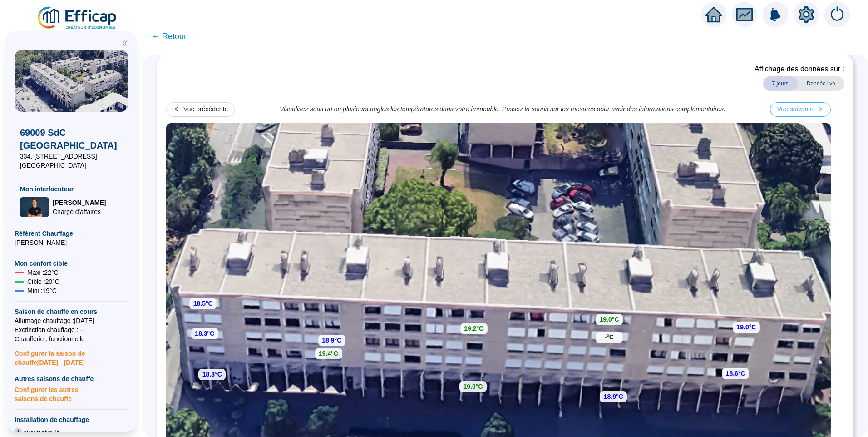 This screenshot has width=868, height=437. I want to click on span: Maxi : 22 °C, so click(43, 273).